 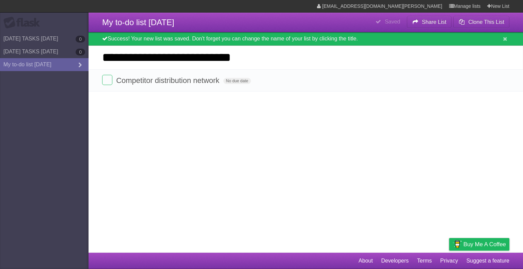 What do you see at coordinates (434, 22) in the screenshot?
I see `b: Share List` at bounding box center [434, 22].